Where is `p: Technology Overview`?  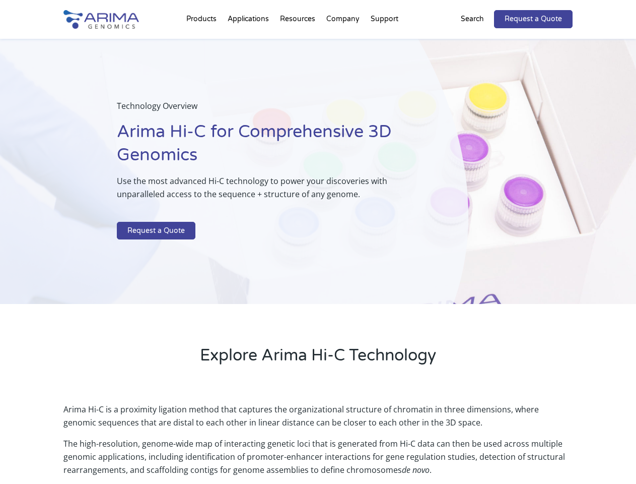
p: Technology Overview is located at coordinates (267, 110).